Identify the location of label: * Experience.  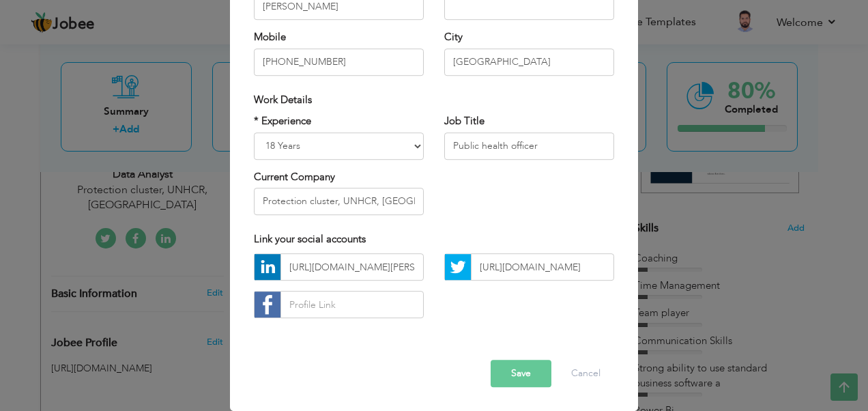
(283, 121).